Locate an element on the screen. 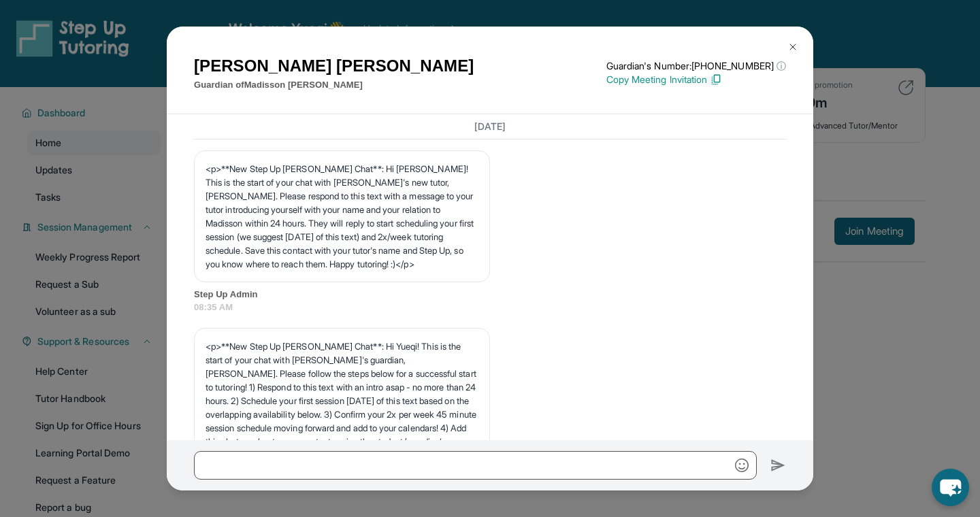  img: Send icon is located at coordinates (778, 465).